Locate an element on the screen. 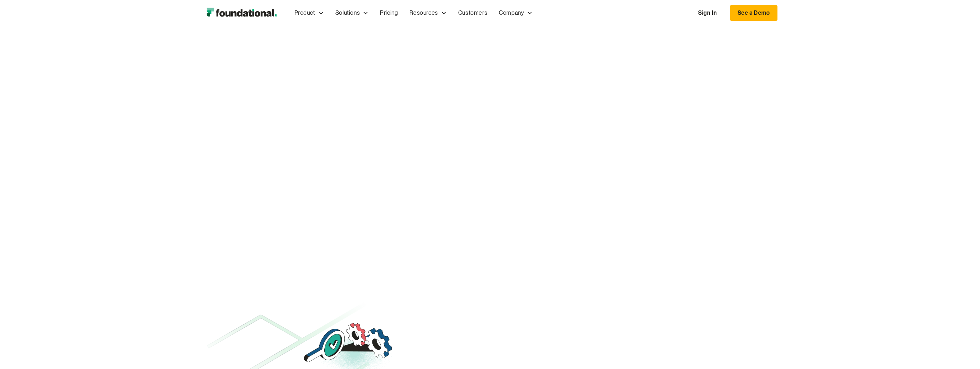 The width and height of the screenshot is (980, 369). a: Sign In is located at coordinates (707, 13).